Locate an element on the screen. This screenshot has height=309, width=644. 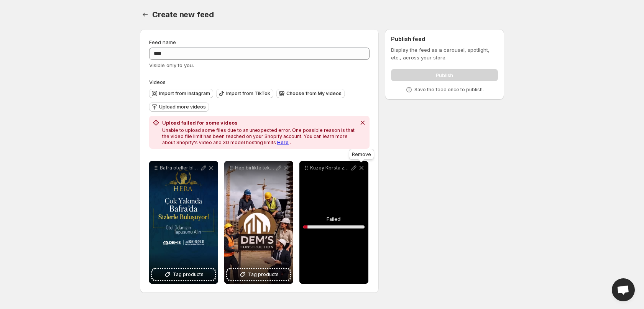
p: Unable to upload some files due to an unexpected error. One possible reason is that the video fil... is located at coordinates (259, 137).